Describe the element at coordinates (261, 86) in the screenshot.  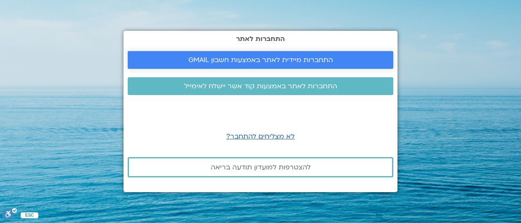
I see `span: התחברות לאתר באמצעות קוד אשר יישלח לאימייל` at that location.